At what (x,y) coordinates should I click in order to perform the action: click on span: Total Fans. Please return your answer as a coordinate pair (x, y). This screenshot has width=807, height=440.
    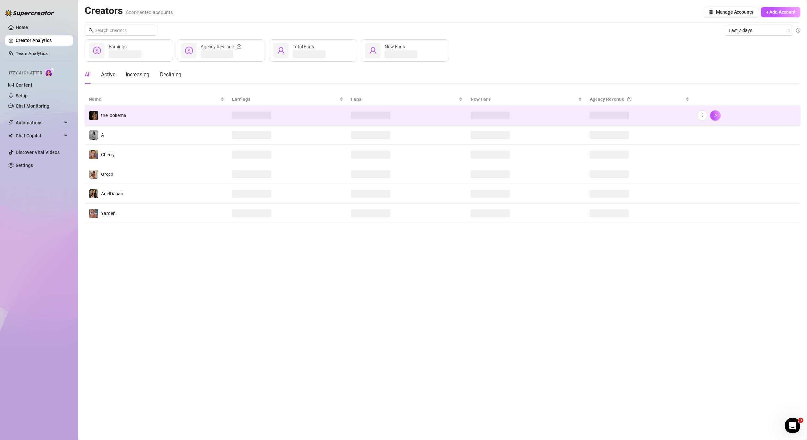
    Looking at the image, I should click on (303, 47).